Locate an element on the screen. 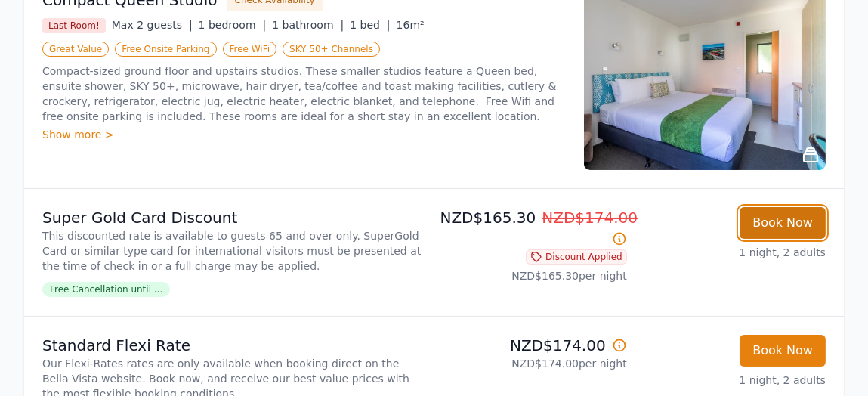 The height and width of the screenshot is (396, 868). span: 1 bedroom | is located at coordinates (233, 25).